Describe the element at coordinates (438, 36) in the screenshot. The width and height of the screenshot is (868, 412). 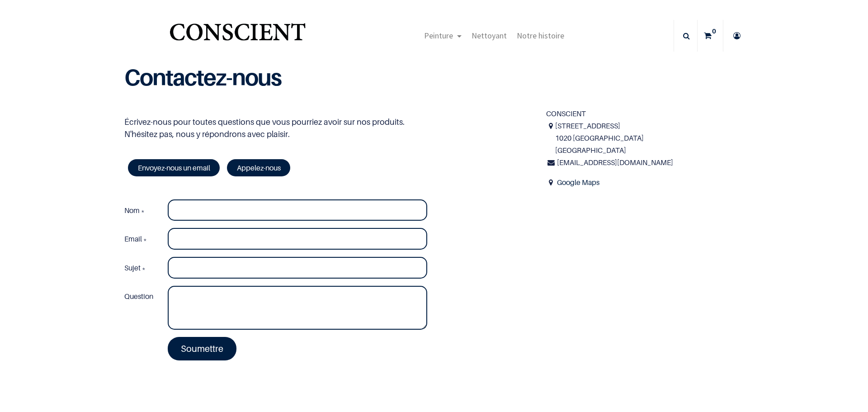
I see `span: Peinture` at that location.